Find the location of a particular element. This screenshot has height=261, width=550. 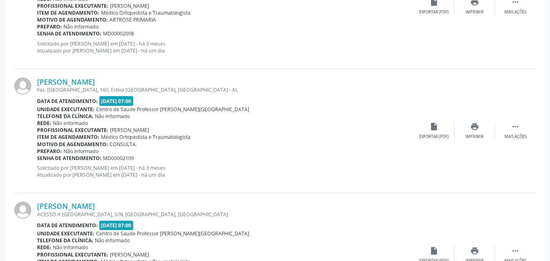

span: MD00002098 is located at coordinates (118, 33).